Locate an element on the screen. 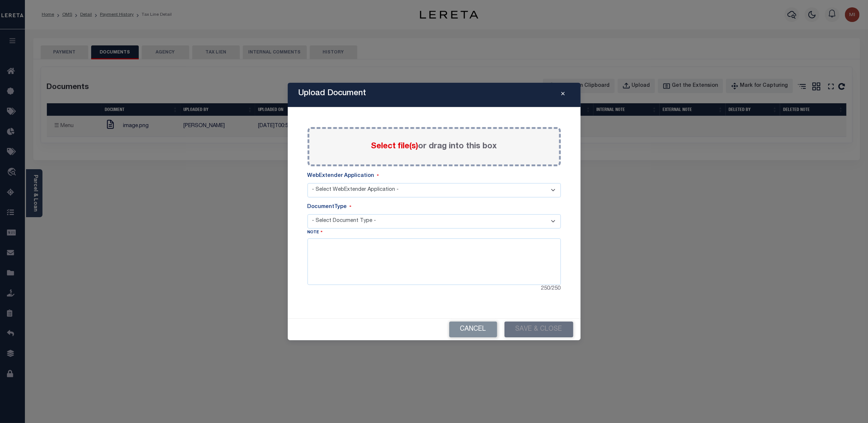 Image resolution: width=868 pixels, height=423 pixels. div: 250 / 250 is located at coordinates (434, 289).